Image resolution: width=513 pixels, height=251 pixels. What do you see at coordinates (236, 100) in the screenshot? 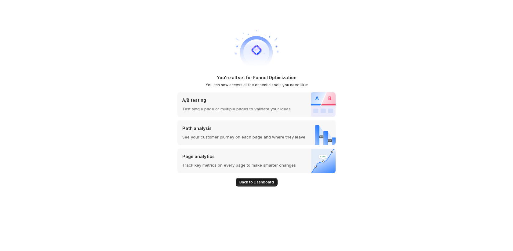
I see `p: A/B testing` at bounding box center [236, 100].